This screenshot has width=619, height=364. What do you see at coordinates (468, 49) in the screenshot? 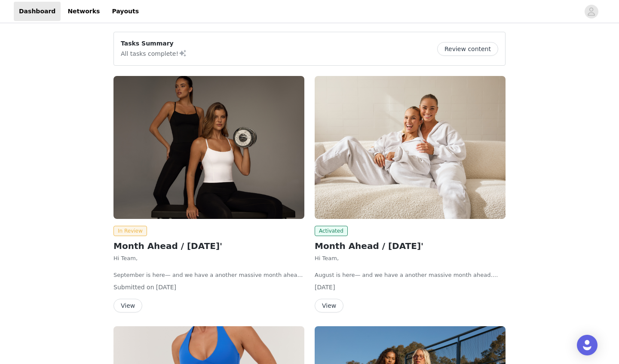
I see `button: Review content` at bounding box center [468, 49].